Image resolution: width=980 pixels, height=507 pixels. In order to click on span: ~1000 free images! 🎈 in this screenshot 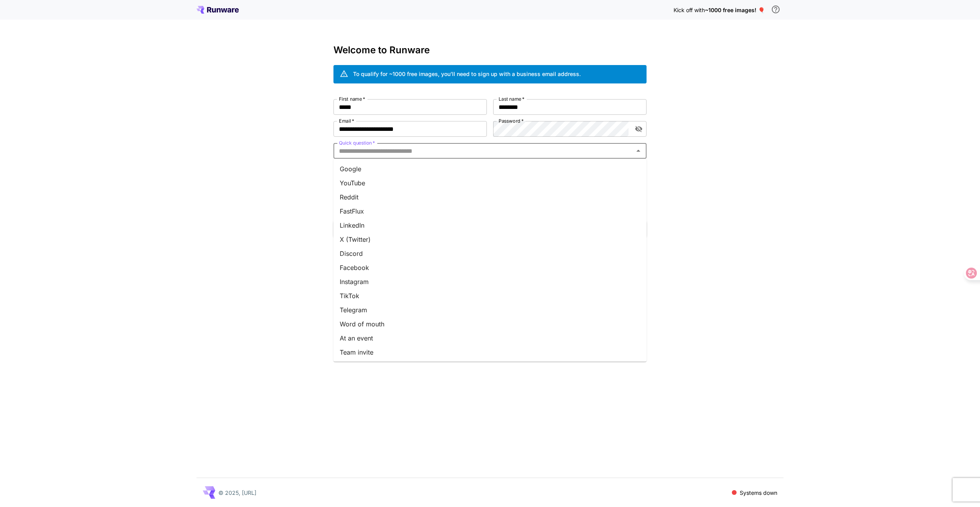, I will do `click(735, 9)`.